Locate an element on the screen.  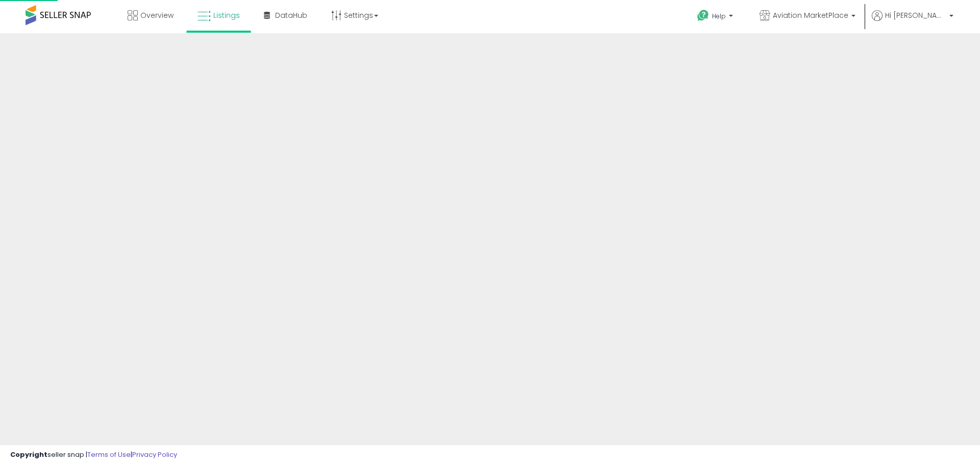
a: Help is located at coordinates (717, 17).